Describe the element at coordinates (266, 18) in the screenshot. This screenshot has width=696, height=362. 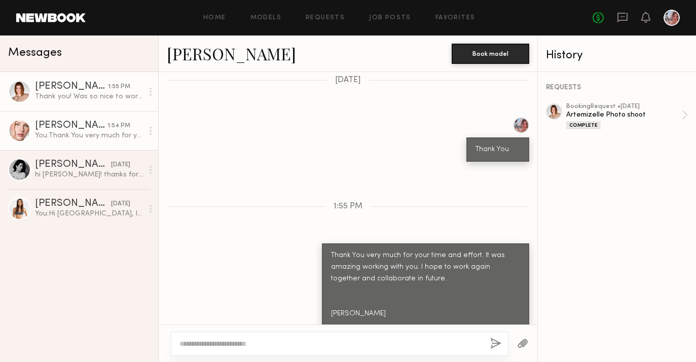
I see `a: Models` at that location.